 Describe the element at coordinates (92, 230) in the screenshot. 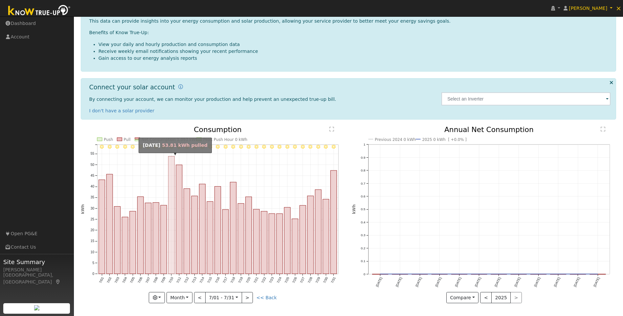

I see `text: 20` at that location.